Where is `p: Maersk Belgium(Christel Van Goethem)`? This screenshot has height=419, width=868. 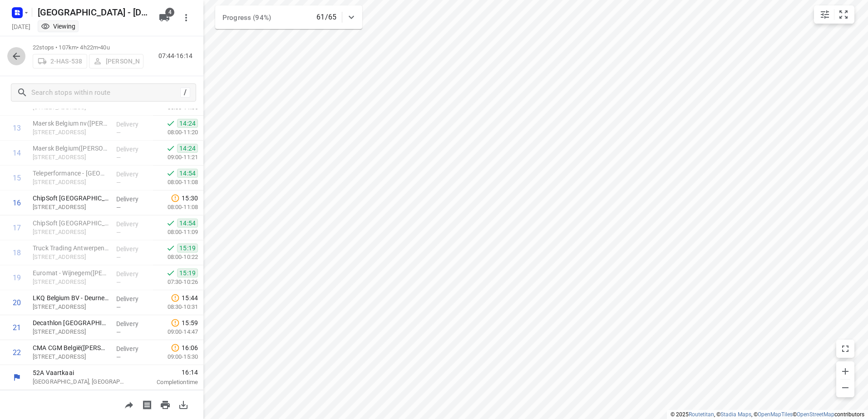 p: Maersk Belgium(Christel Van Goethem) is located at coordinates (71, 148).